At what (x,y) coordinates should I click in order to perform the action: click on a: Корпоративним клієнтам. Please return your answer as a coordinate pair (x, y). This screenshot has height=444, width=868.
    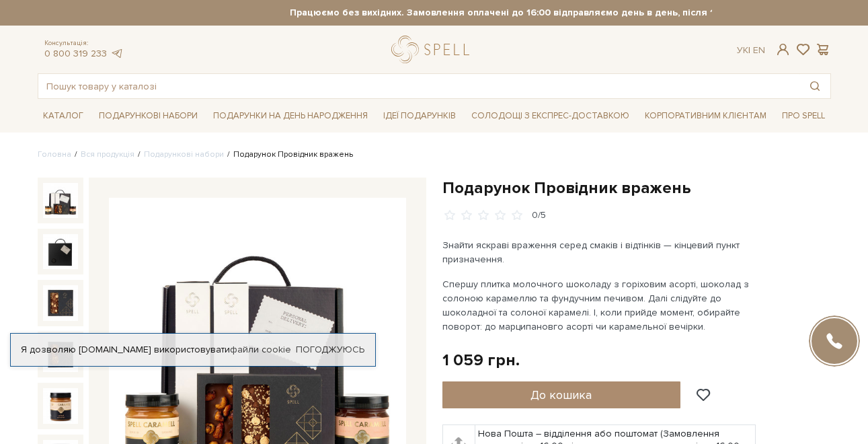
    Looking at the image, I should click on (705, 116).